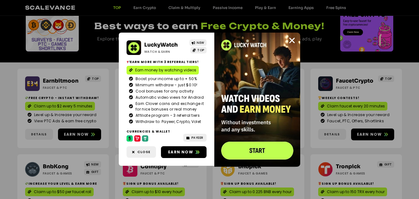 The width and height of the screenshot is (419, 199). Describe the element at coordinates (201, 50) in the screenshot. I see `span: TOP` at that location.